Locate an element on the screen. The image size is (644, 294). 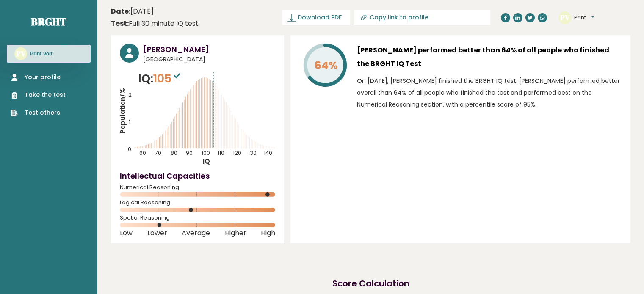
span: Spatial Reasoning is located at coordinates (198, 218).